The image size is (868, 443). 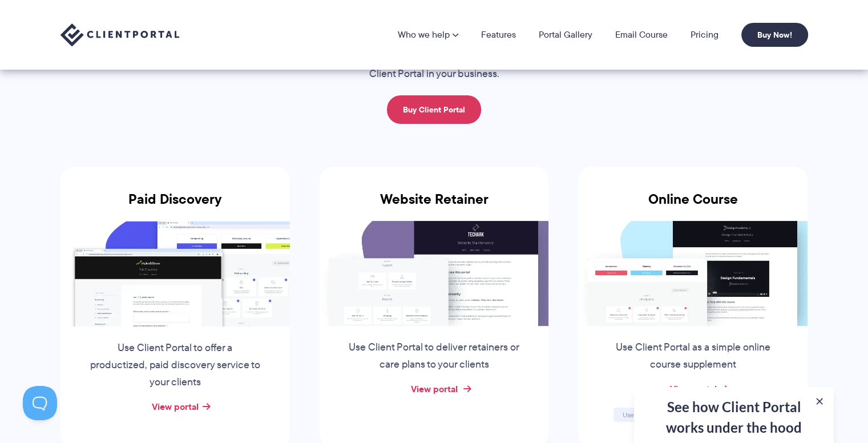 I want to click on h3: Online Course, so click(x=693, y=206).